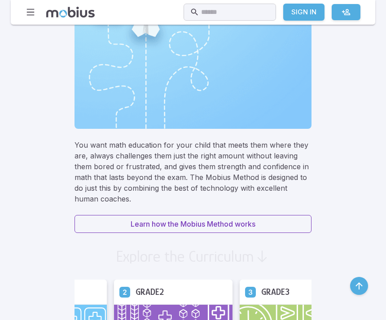 The width and height of the screenshot is (386, 320). What do you see at coordinates (250, 292) in the screenshot?
I see `a: Grade 3` at bounding box center [250, 292].